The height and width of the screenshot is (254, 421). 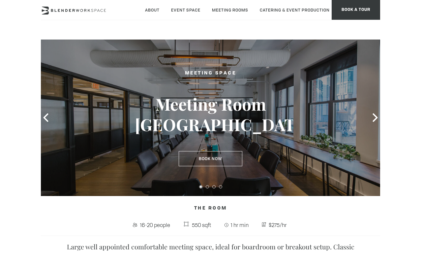 What do you see at coordinates (278, 225) in the screenshot?
I see `span: $275/hr` at bounding box center [278, 225].